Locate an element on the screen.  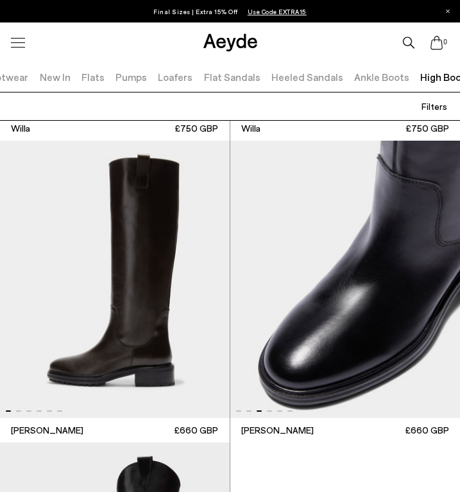
a: Pumps is located at coordinates (131, 76).